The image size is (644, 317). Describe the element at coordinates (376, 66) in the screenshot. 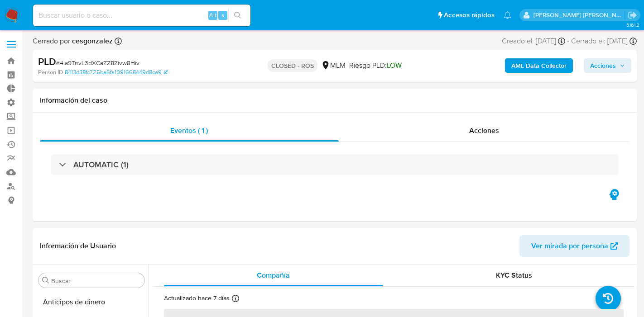

I see `span: Riesgo PLD:` at that location.